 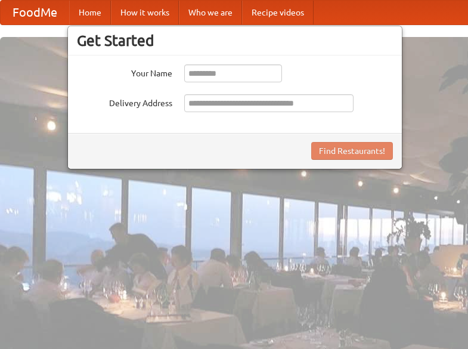 What do you see at coordinates (125, 101) in the screenshot?
I see `label: Delivery Address` at bounding box center [125, 101].